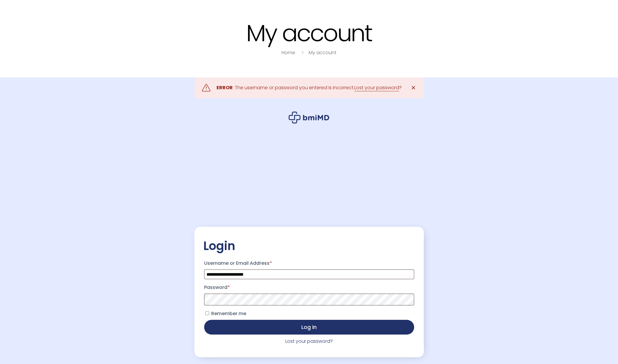 This screenshot has width=618, height=364. Describe the element at coordinates (207, 313) in the screenshot. I see `input: Remember me` at that location.